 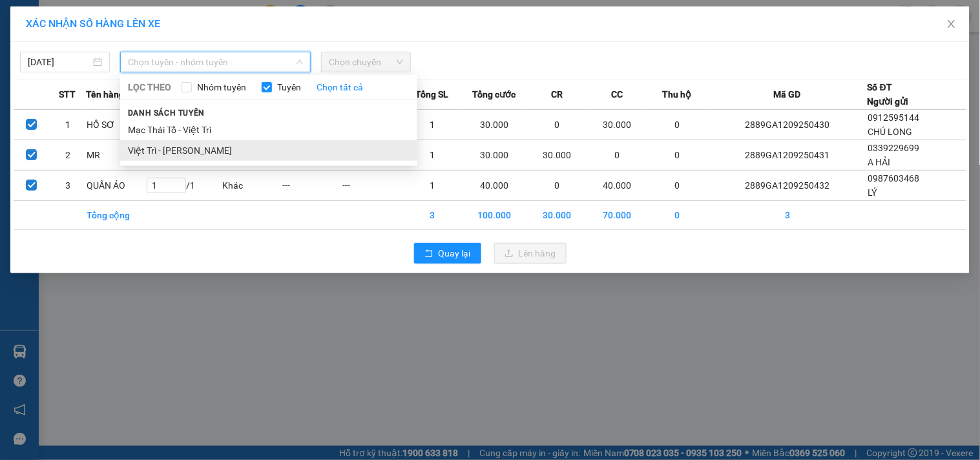 What do you see at coordinates (952, 25) in the screenshot?
I see `button: Close` at bounding box center [952, 25].